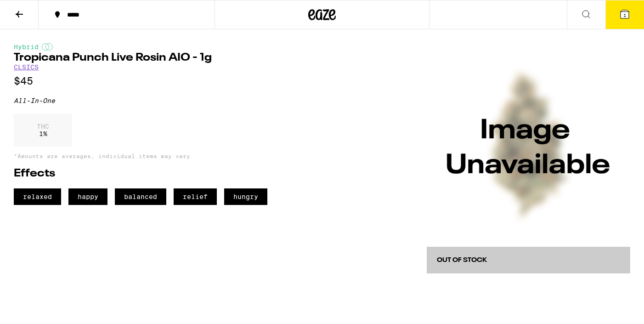  What do you see at coordinates (152, 174) in the screenshot?
I see `h2: Effects` at bounding box center [152, 174].